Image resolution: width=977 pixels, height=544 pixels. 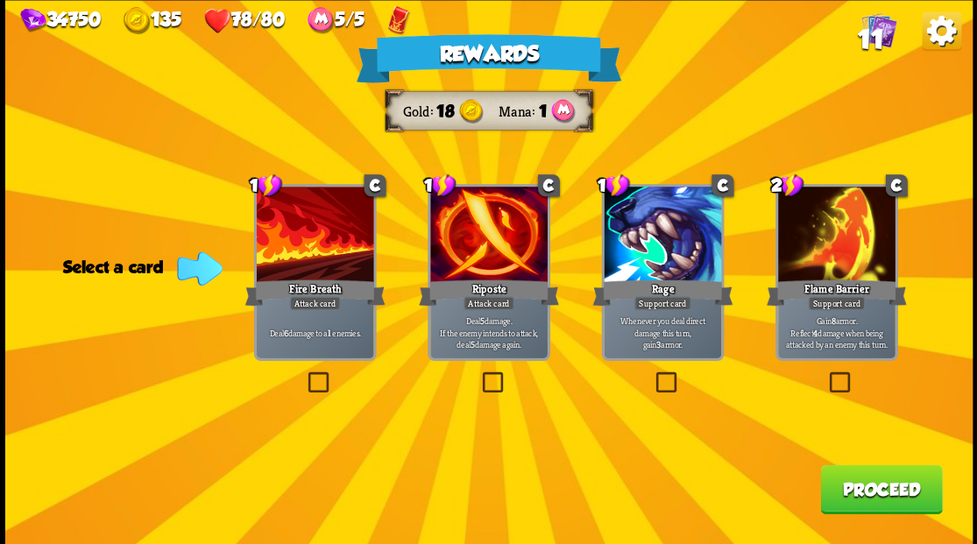 What do you see at coordinates (833, 320) in the screenshot?
I see `b: 8` at bounding box center [833, 320].